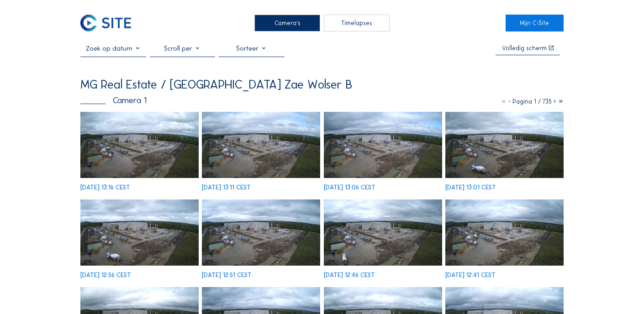 The height and width of the screenshot is (314, 644). I want to click on input: Zoek op datum 󰅀, so click(114, 49).